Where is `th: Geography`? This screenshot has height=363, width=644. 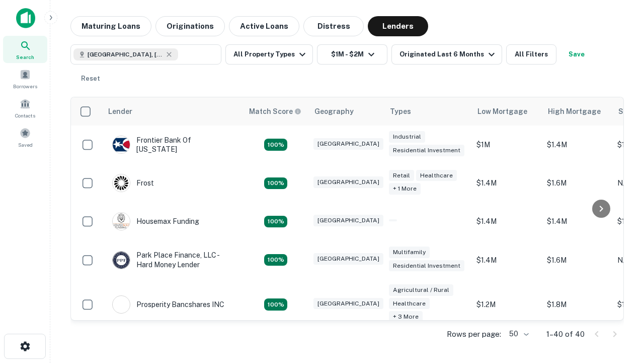
th: Geography is located at coordinates (346, 112).